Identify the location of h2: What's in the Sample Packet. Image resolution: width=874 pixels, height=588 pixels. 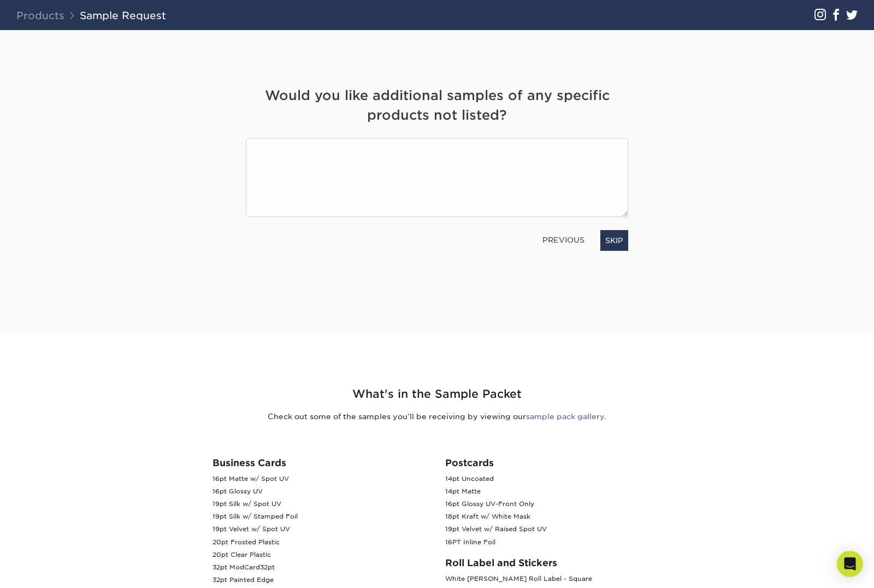
(437, 394).